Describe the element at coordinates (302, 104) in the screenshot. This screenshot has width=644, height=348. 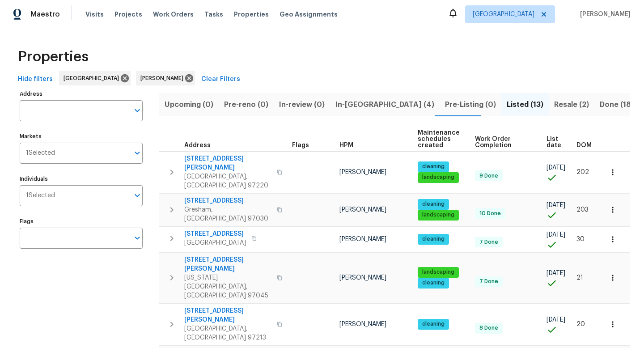
I see `span: In-review (0)` at that location.